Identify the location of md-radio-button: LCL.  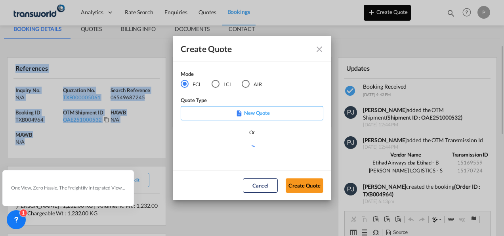
(222, 84).